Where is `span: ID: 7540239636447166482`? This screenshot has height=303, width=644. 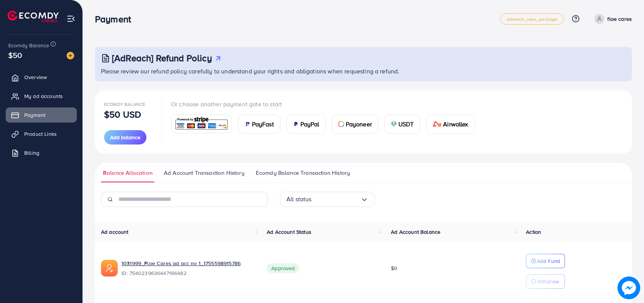 span: ID: 7540239636447166482 is located at coordinates (188, 273).